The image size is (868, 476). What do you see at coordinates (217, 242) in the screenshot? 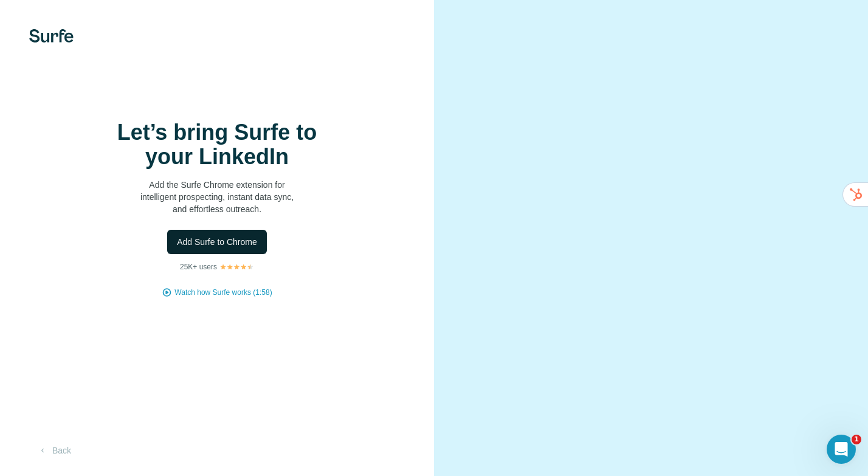
I see `span: Add Surfe to Chrome` at bounding box center [217, 242].